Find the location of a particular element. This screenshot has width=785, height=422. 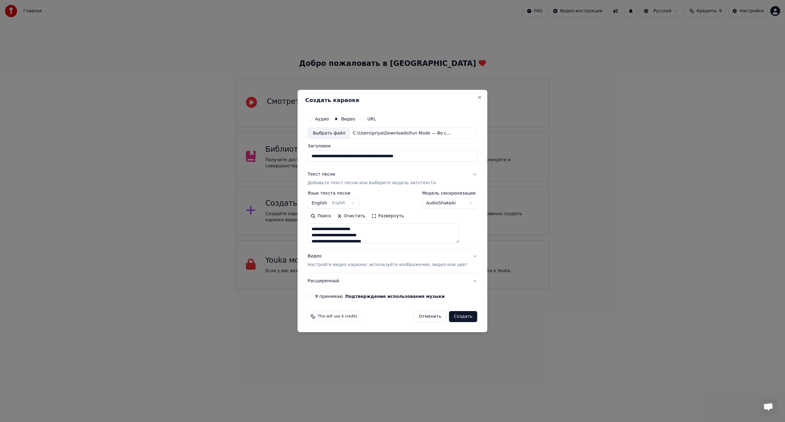

button: Расширенный is located at coordinates (392, 281).